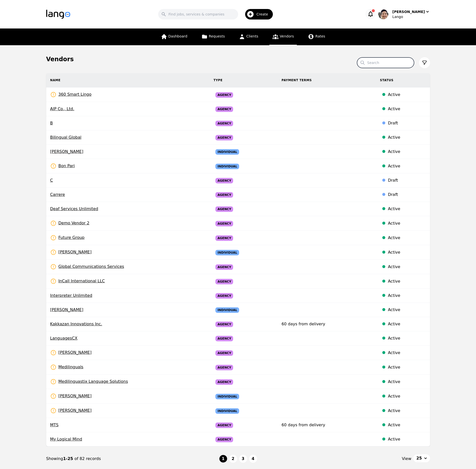 This screenshot has height=469, width=476. I want to click on span: Medilinguastix Language Solutions, so click(89, 382).